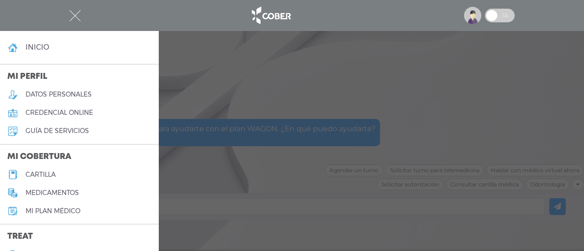  Describe the element at coordinates (472, 16) in the screenshot. I see `img: profile-placeholder.svg` at that location.